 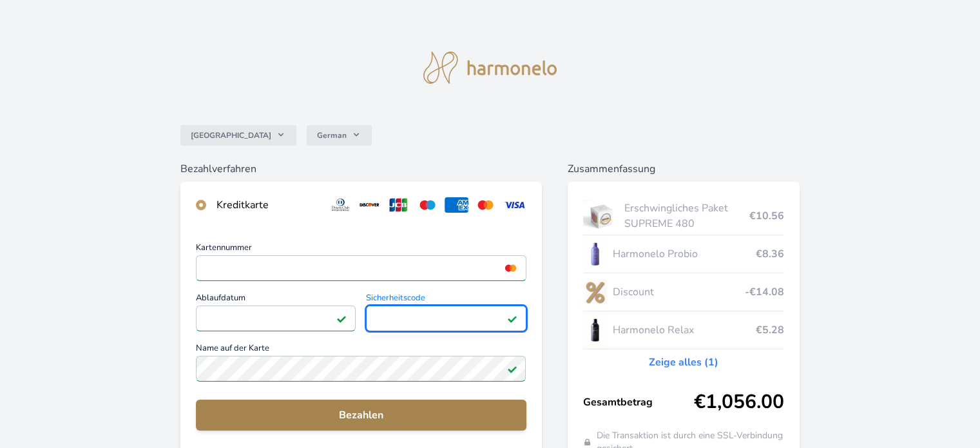 What do you see at coordinates (596, 253) in the screenshot?
I see `img: CLEAN_PROBIO_se_stinem_x-lo.jpg` at bounding box center [596, 253].